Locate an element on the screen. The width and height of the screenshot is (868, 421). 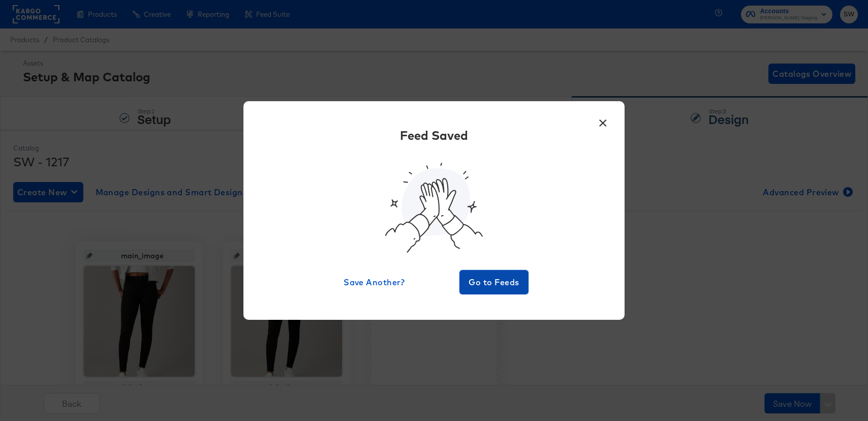
button: Save Another? is located at coordinates (374, 282).